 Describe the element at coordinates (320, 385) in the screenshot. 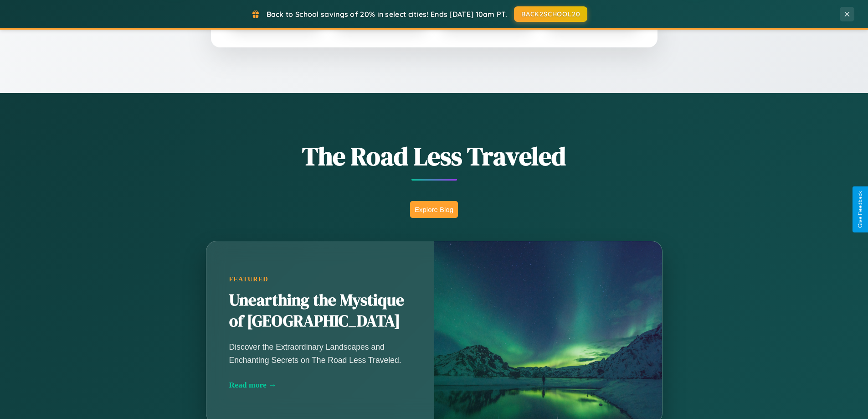

I see `div: Read more →` at that location.